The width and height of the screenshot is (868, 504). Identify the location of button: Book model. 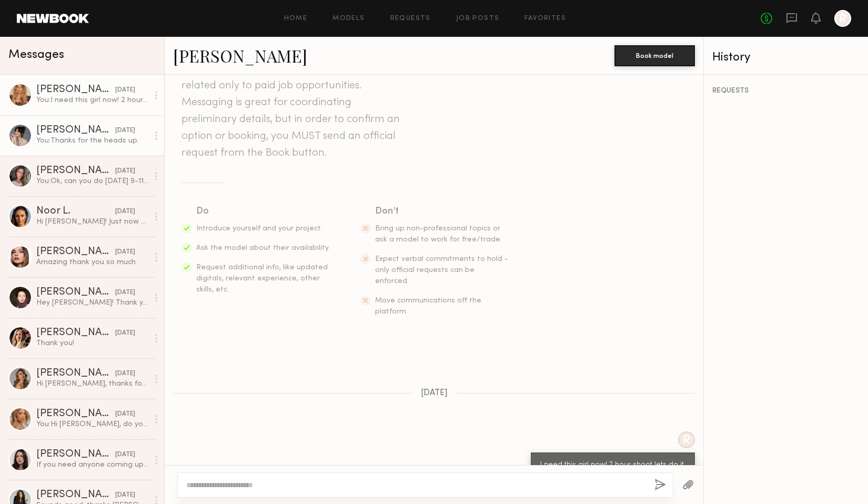
(654, 56).